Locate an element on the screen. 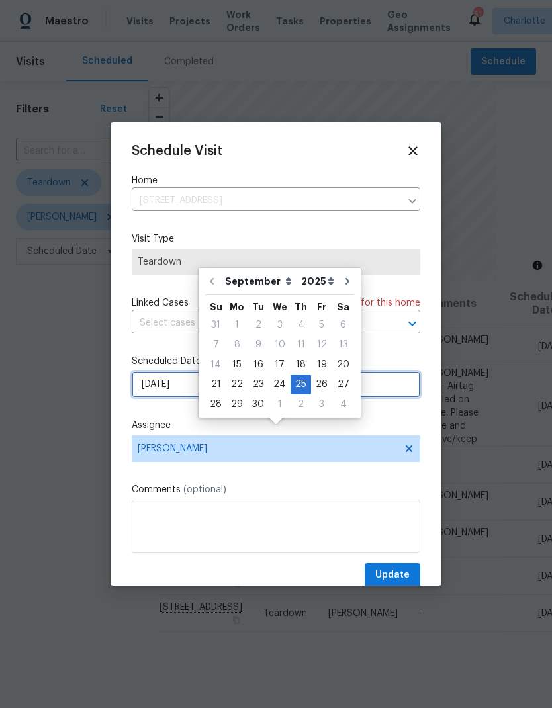 The height and width of the screenshot is (708, 552). div: 25 is located at coordinates (300, 384).